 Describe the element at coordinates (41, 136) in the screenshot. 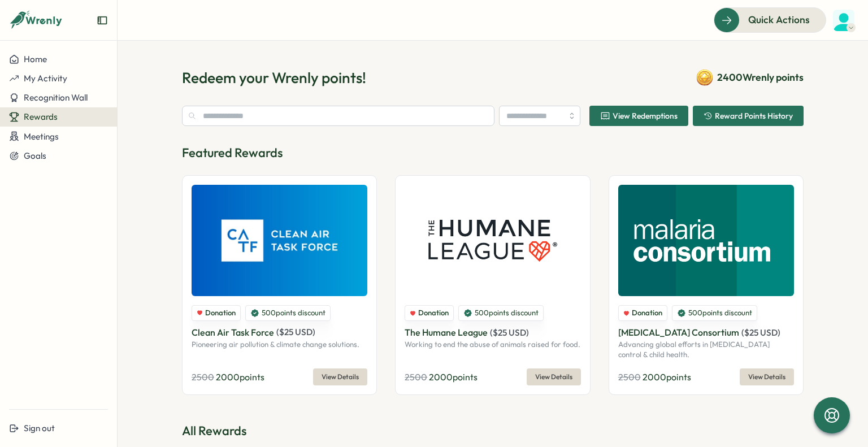

I see `span: Meetings` at that location.